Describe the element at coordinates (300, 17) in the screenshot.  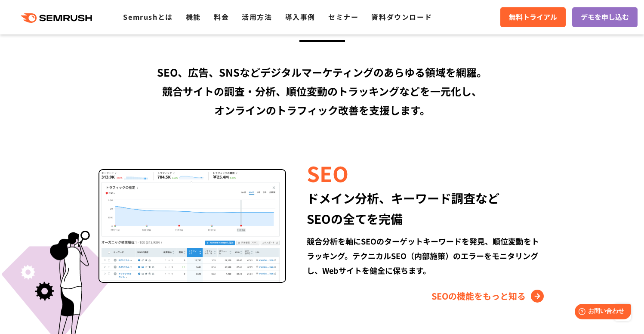
I see `a: 導入事例` at that location.